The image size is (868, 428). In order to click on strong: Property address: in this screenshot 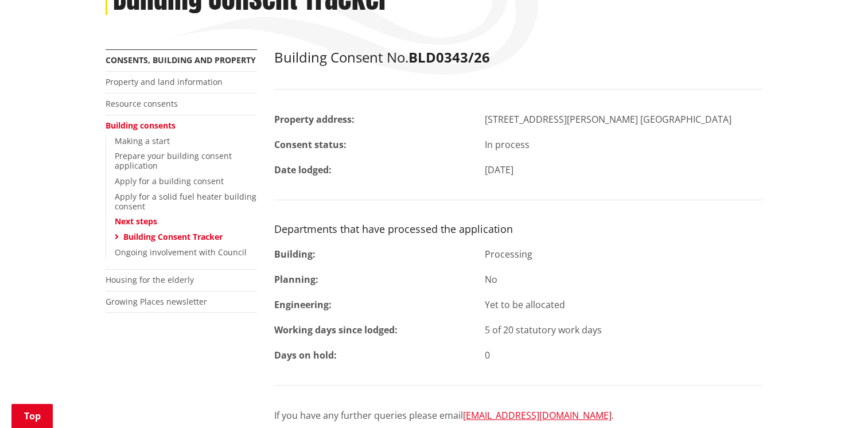, I will do `click(314, 120)`.